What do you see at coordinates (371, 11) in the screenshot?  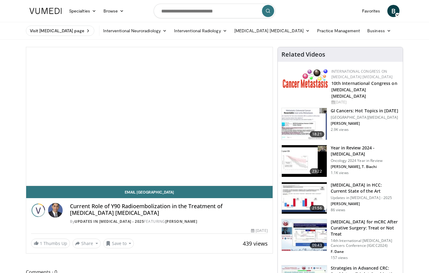 I see `a: Favorites` at bounding box center [371, 11].